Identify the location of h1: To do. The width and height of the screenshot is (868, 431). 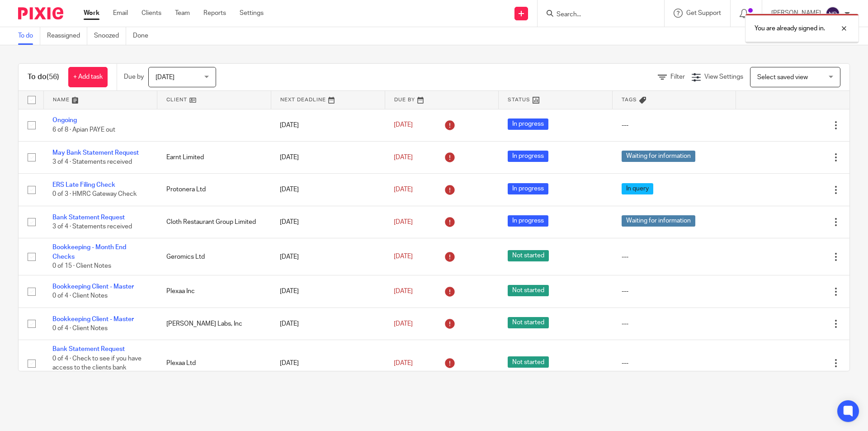
(43, 77).